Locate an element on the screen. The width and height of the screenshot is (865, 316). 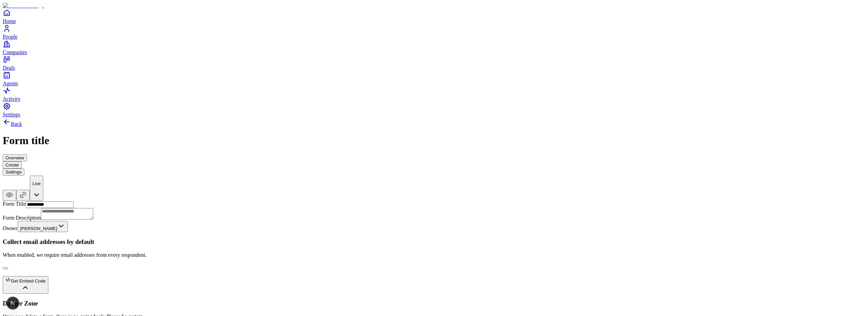
a: Back is located at coordinates (12, 124).